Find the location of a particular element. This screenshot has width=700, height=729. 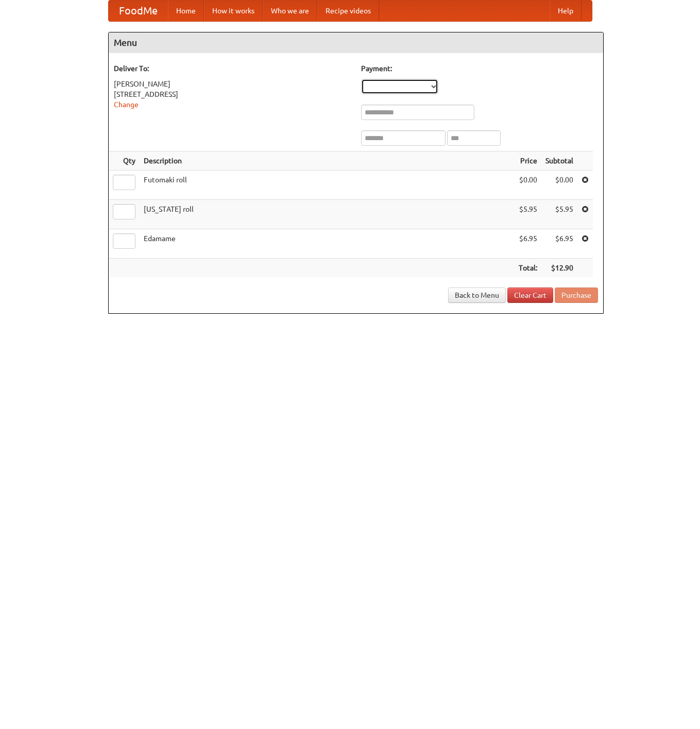

a: Back to Menu is located at coordinates (477, 295).